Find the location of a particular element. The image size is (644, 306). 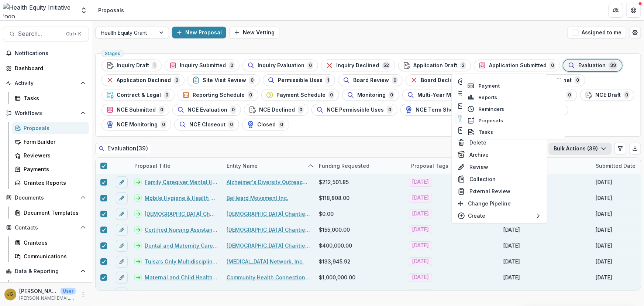

button: Site Visit Review0 is located at coordinates (223, 80).